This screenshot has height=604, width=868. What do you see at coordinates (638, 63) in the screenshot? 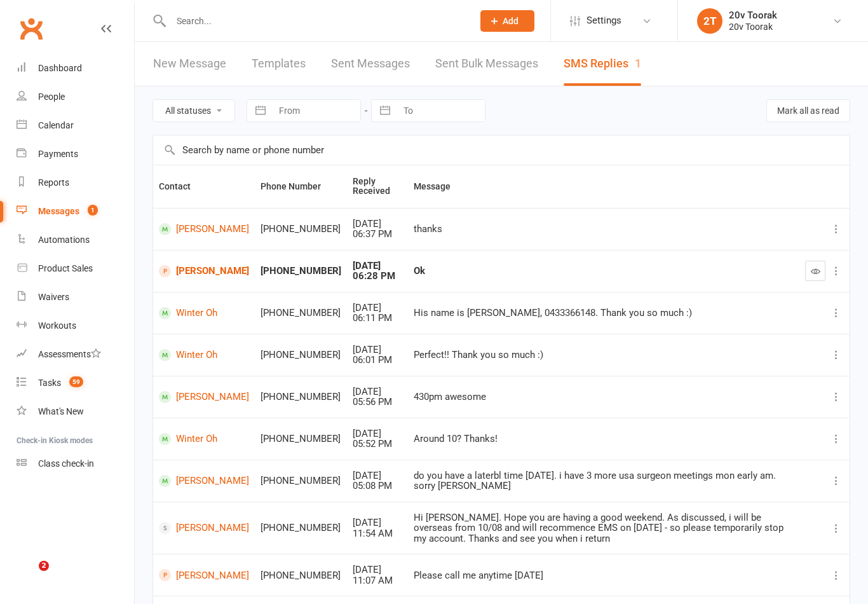
I see `div: 1` at bounding box center [638, 63].